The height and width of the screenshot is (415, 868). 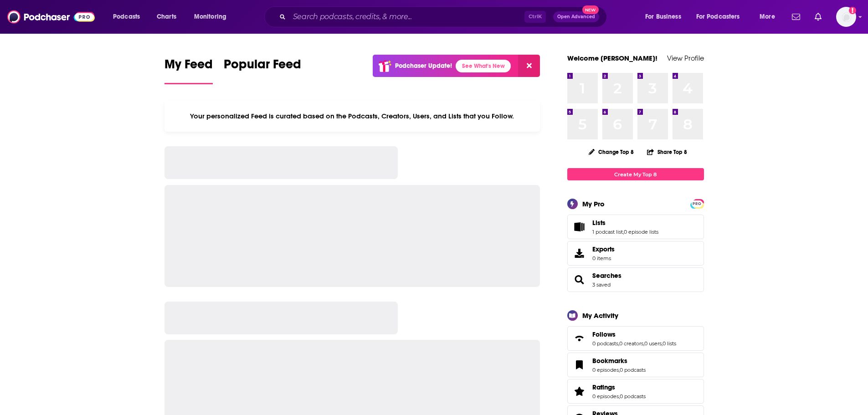 I want to click on span: PRO, so click(x=697, y=203).